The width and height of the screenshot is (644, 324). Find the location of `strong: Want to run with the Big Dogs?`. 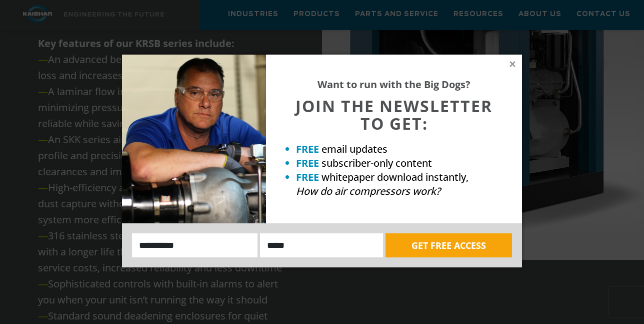

strong: Want to run with the Big Dogs? is located at coordinates (394, 84).